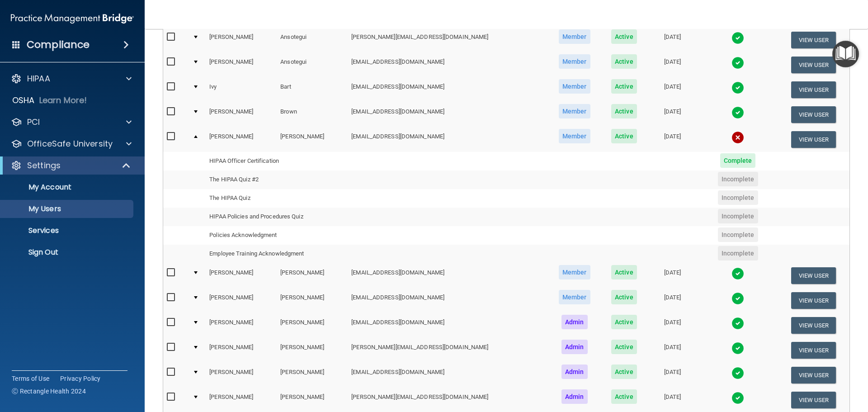 The height and width of the screenshot is (412, 868). I want to click on td: Brown, so click(312, 114).